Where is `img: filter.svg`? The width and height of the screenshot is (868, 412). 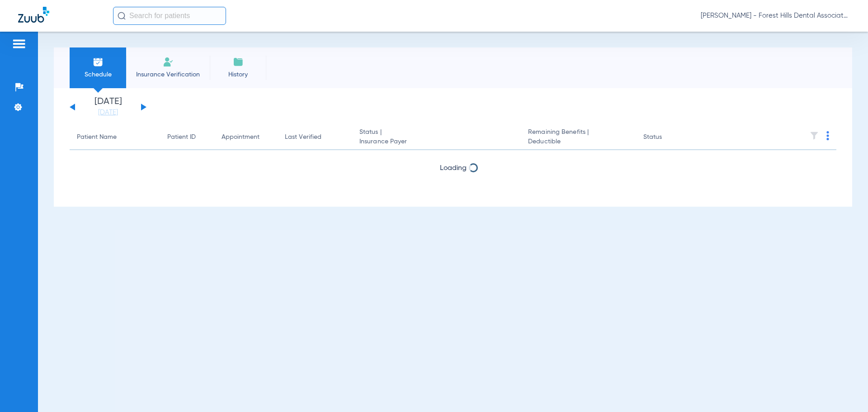 img: filter.svg is located at coordinates (813, 136).